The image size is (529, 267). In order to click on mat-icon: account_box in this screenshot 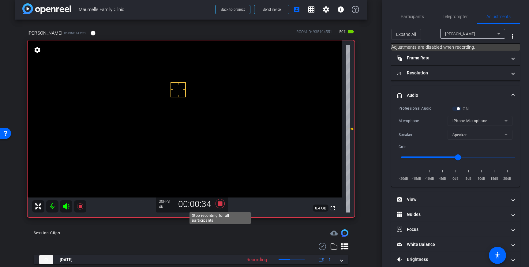, I will do `click(297, 9)`.